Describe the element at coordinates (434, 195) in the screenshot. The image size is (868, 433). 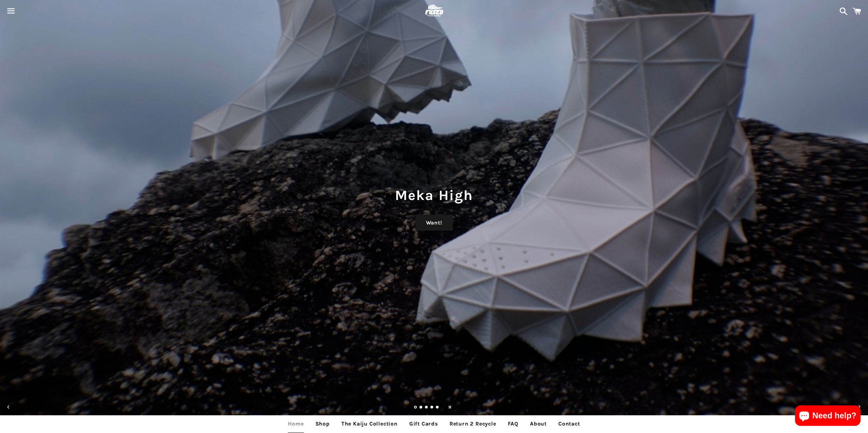
I see `h1: Meka High` at that location.